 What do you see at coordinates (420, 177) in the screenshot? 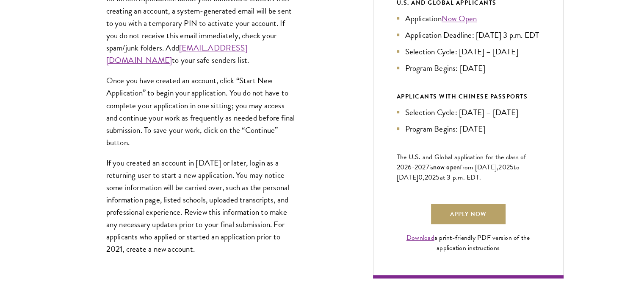
I see `span: 0` at bounding box center [420, 177].